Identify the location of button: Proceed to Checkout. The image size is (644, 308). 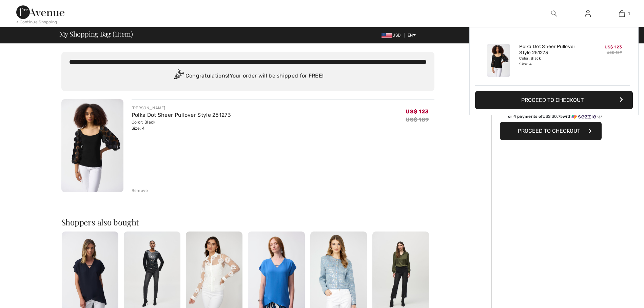
(554, 100).